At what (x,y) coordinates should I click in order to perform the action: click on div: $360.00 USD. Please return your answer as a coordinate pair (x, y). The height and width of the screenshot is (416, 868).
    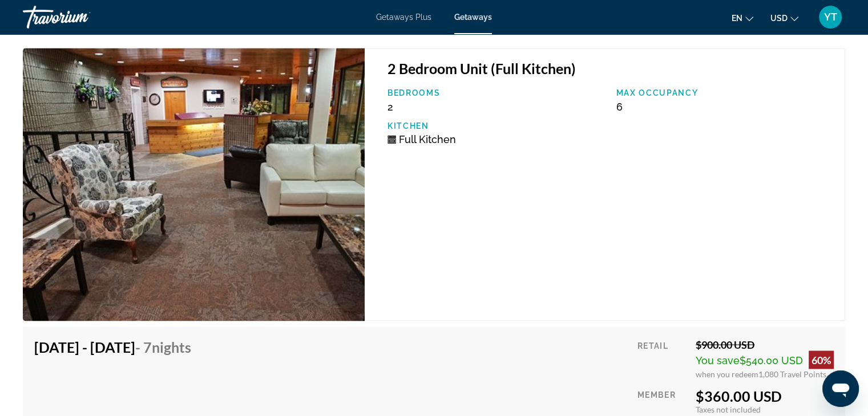
    Looking at the image, I should click on (765, 396).